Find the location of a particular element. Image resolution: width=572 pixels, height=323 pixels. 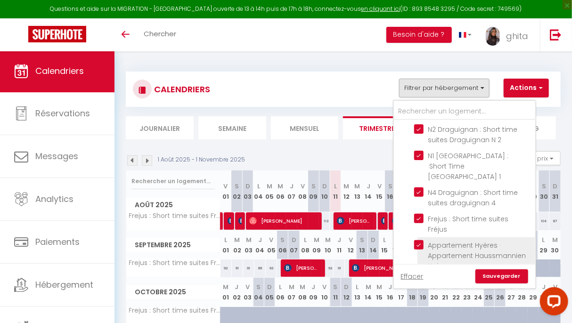

img: logout is located at coordinates (555, 34).